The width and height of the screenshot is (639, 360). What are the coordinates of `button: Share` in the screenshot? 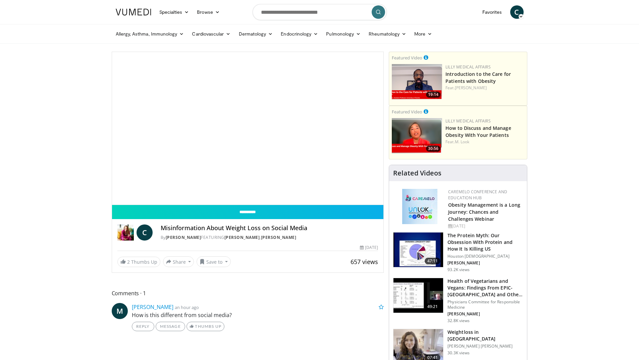 It's located at (178, 262).